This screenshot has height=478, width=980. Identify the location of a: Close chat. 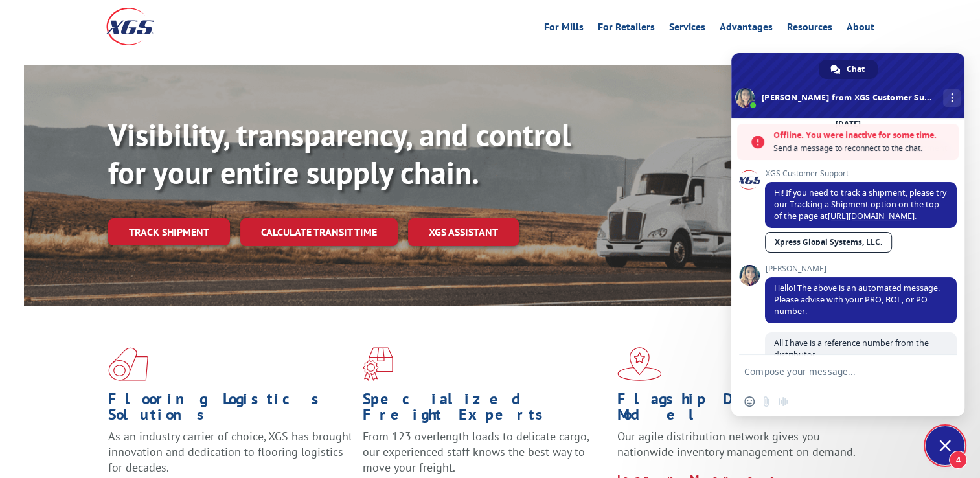
(945, 446).